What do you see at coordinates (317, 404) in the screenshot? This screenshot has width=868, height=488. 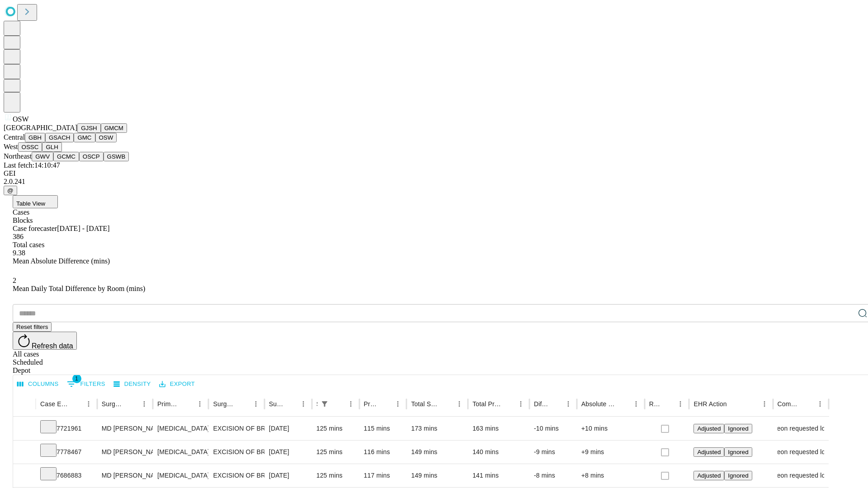 I see `div: Scheduled In Room Duration` at bounding box center [317, 404].